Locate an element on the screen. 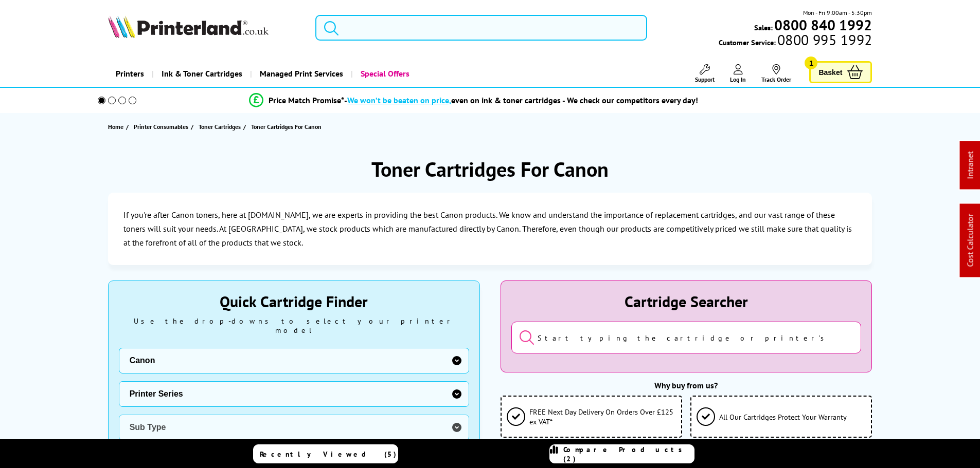  div: - even on ink & toner cartridges - We check our competitors every day! is located at coordinates (522, 100).